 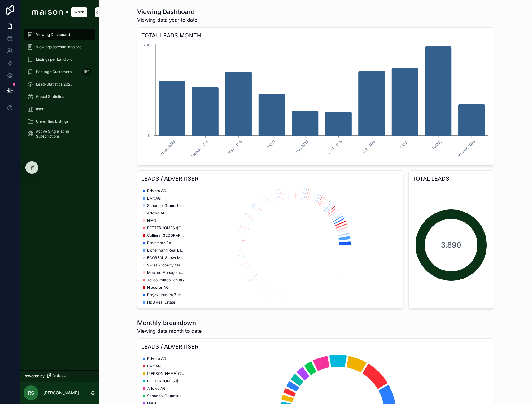 What do you see at coordinates (58, 47) in the screenshot?
I see `span: Viewings specific landlord` at bounding box center [58, 47].